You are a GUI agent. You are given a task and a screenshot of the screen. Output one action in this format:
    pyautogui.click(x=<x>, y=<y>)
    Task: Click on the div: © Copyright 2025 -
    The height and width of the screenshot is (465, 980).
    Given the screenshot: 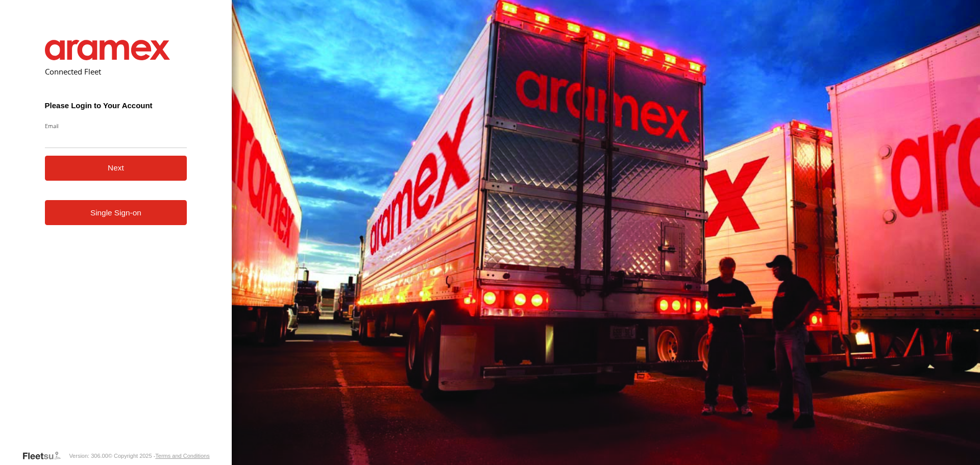 What is the action you would take?
    pyautogui.click(x=159, y=456)
    